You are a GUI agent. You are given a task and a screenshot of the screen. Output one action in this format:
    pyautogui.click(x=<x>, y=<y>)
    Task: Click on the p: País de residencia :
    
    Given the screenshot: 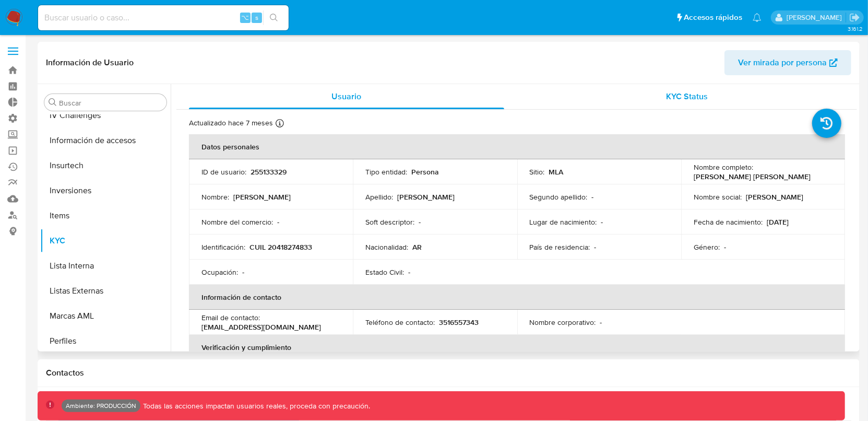 What is the action you would take?
    pyautogui.click(x=560, y=247)
    